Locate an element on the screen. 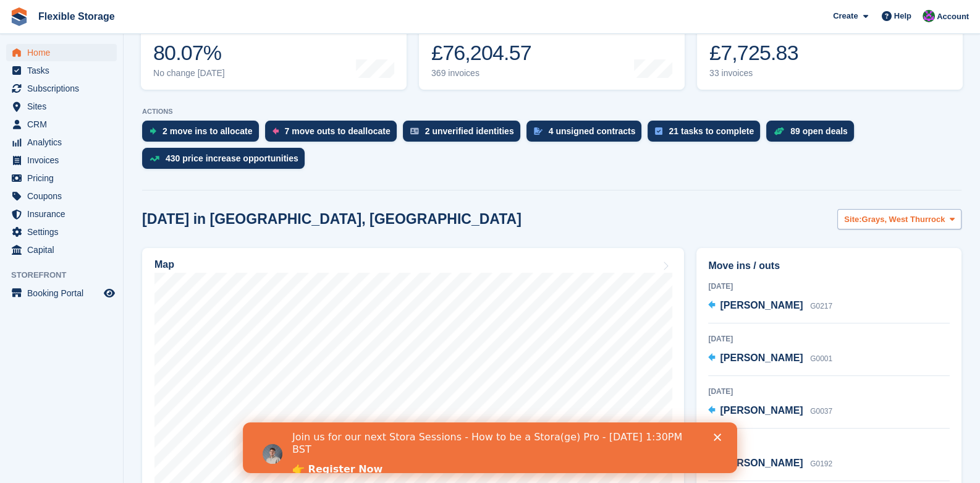 The width and height of the screenshot is (980, 483). img: move_outs_to_deallocate_icon-f764333ba52eb49d3ac5e1228854f67142a1ed5810a6f6cc68b1a99e826820c5.svg is located at coordinates (275, 131).